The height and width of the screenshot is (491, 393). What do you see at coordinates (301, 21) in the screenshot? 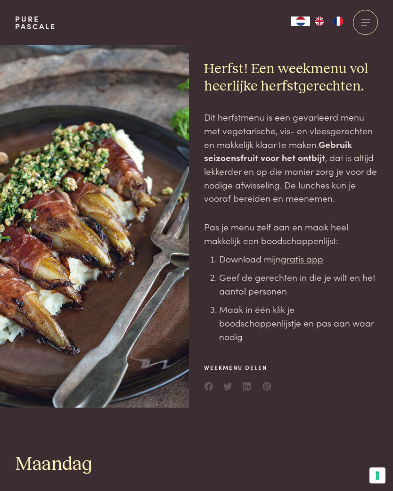
I see `div: Language` at bounding box center [301, 21].